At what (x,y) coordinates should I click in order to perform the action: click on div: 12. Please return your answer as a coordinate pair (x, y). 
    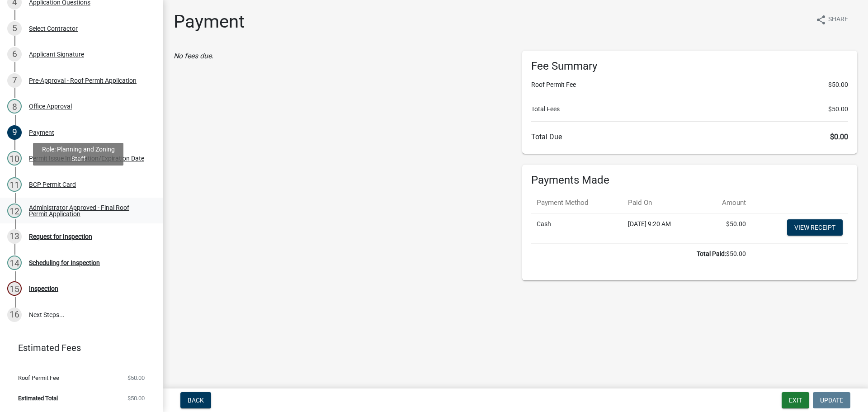
    Looking at the image, I should click on (14, 211).